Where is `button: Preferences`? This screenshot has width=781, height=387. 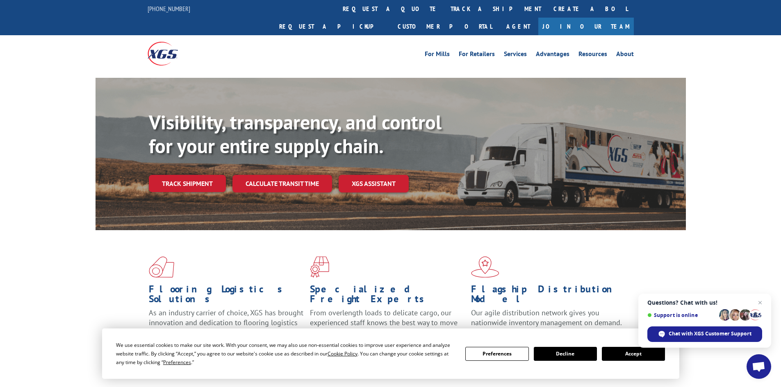
button: Preferences is located at coordinates (497, 354).